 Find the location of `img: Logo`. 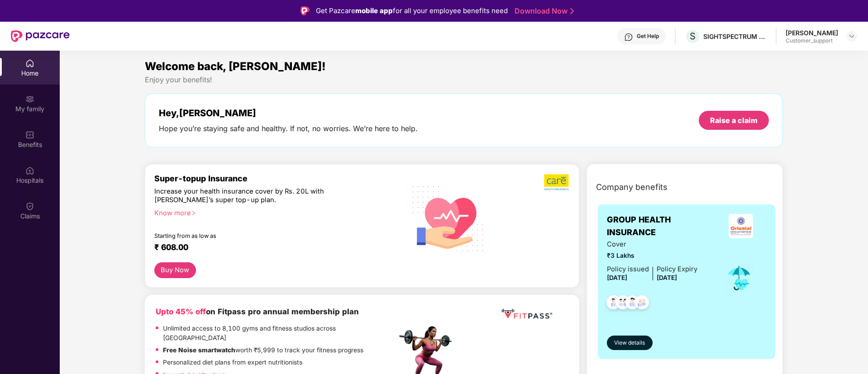

img: Logo is located at coordinates (305, 11).